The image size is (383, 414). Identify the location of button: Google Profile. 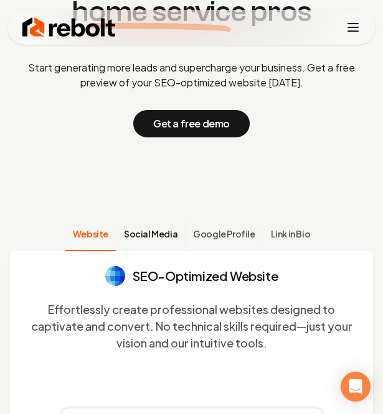
(223, 235).